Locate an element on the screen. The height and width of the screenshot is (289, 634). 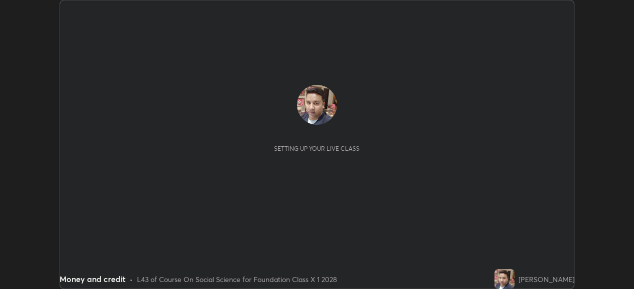
div: Money and credit is located at coordinates (92, 279).